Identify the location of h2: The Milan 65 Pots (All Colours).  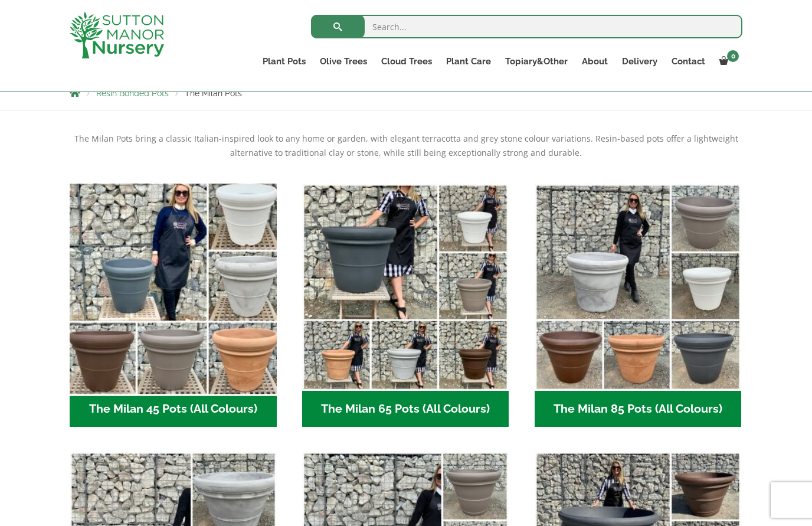
(405, 409).